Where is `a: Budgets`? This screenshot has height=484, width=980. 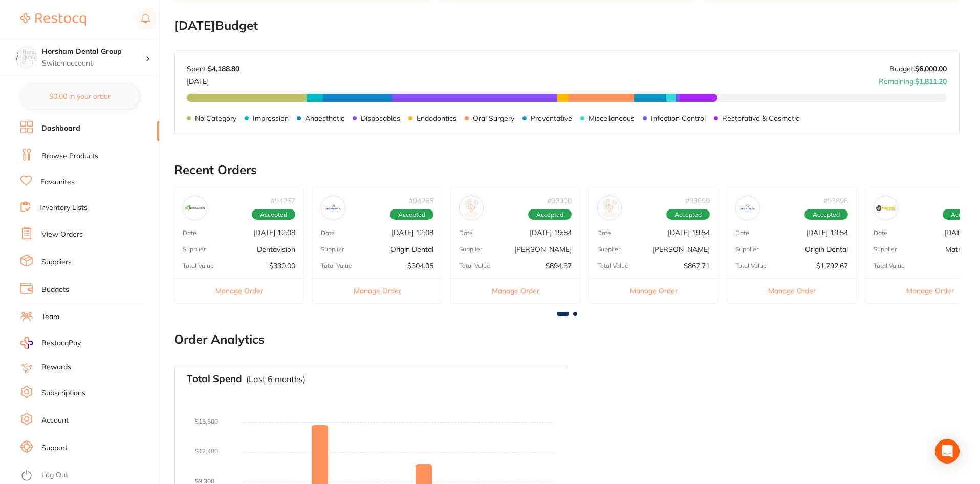
a: Budgets is located at coordinates (55, 290).